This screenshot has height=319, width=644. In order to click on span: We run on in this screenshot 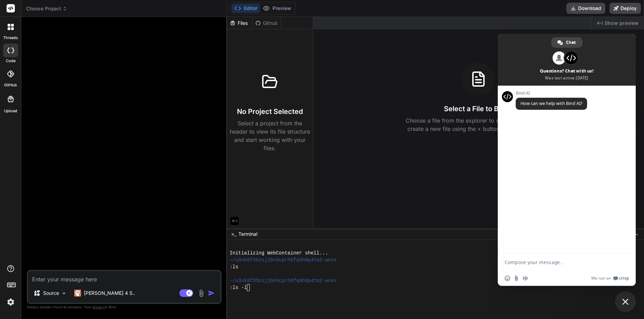, I will do `click(601, 278)`.